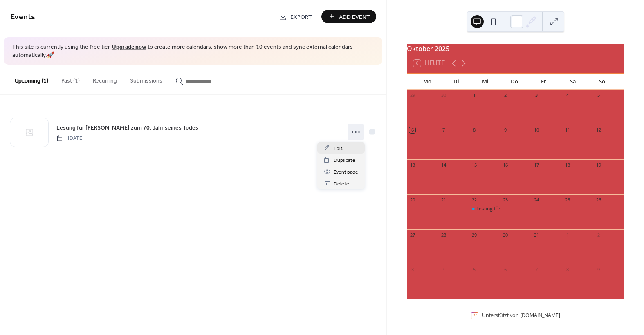  I want to click on button: Past (1), so click(71, 79).